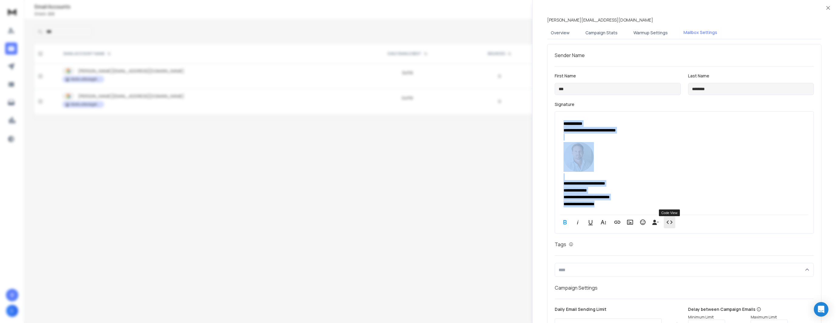 The height and width of the screenshot is (323, 836). What do you see at coordinates (650, 33) in the screenshot?
I see `button: Warmup Settings` at bounding box center [650, 33].